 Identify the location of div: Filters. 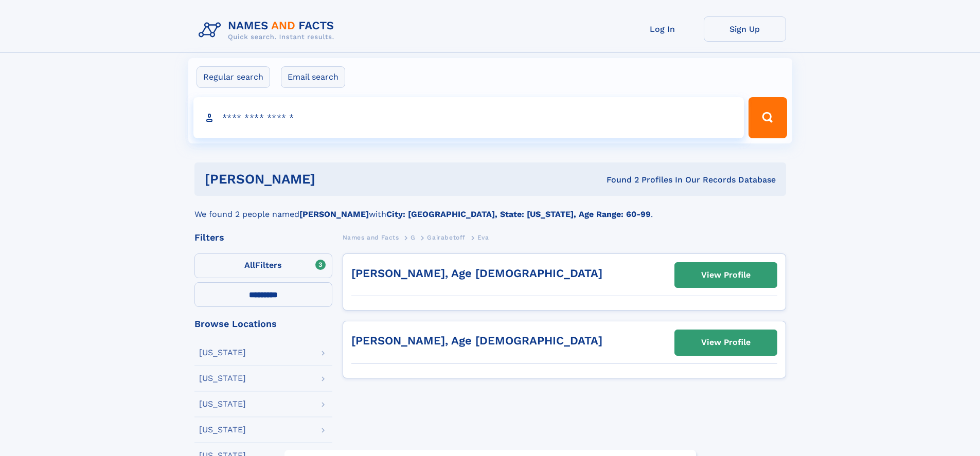
(263, 238).